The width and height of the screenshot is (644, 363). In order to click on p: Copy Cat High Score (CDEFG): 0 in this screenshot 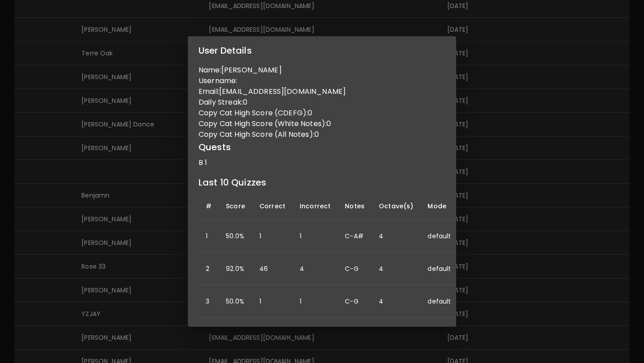, I will do `click(322, 113)`.